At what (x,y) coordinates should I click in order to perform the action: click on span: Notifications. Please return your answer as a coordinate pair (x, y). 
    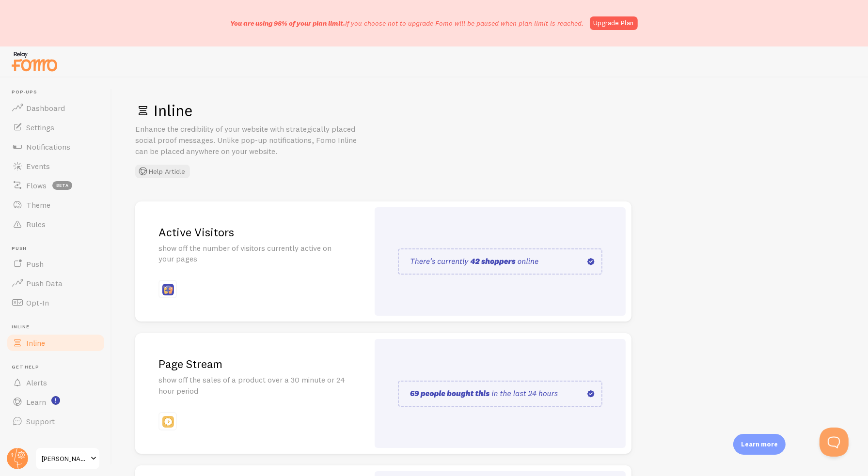
    Looking at the image, I should click on (48, 147).